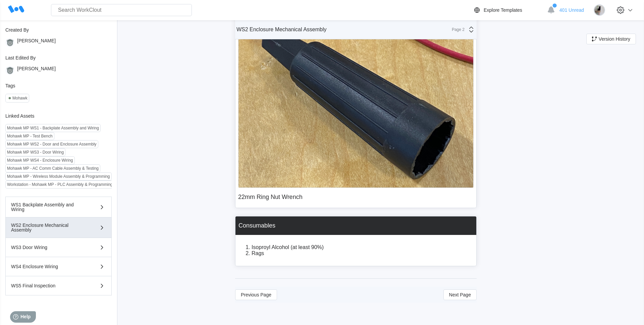 This screenshot has height=325, width=644. Describe the element at coordinates (356, 197) in the screenshot. I see `p: 22mm Ring Nut Wrench` at that location.